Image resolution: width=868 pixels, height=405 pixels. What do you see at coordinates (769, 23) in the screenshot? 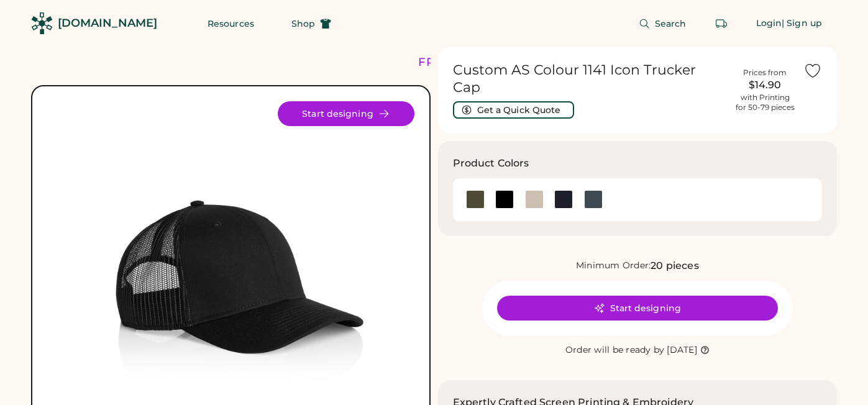
I see `div: Login` at bounding box center [769, 23].